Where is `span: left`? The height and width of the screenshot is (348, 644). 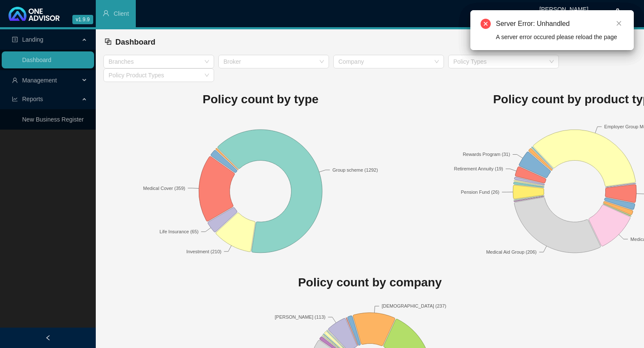 span: left is located at coordinates (48, 338).